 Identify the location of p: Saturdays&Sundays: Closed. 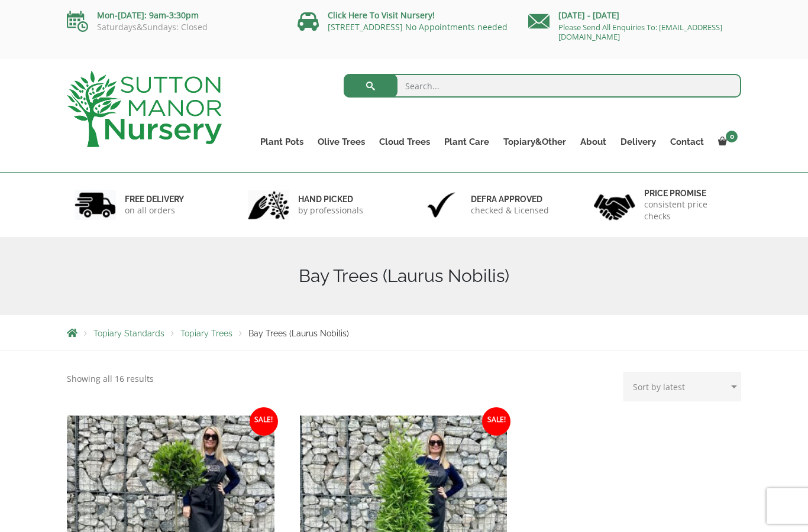
(173, 27).